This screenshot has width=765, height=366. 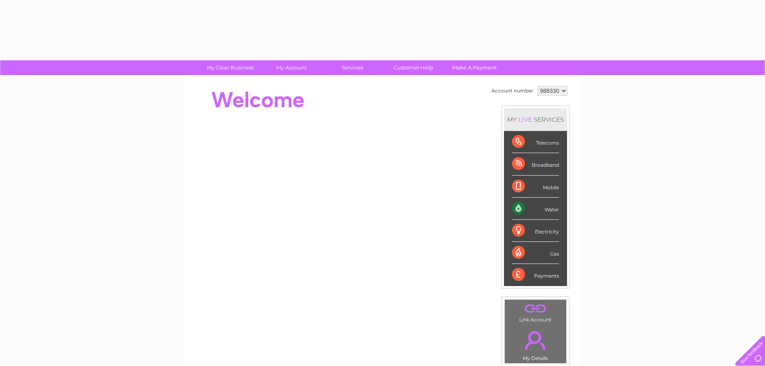 I want to click on a: Make A Payment, so click(x=474, y=67).